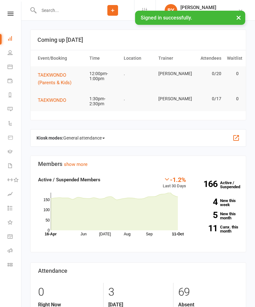 The height and width of the screenshot is (307, 255). Describe the element at coordinates (138, 292) in the screenshot. I see `div: 3` at that location.